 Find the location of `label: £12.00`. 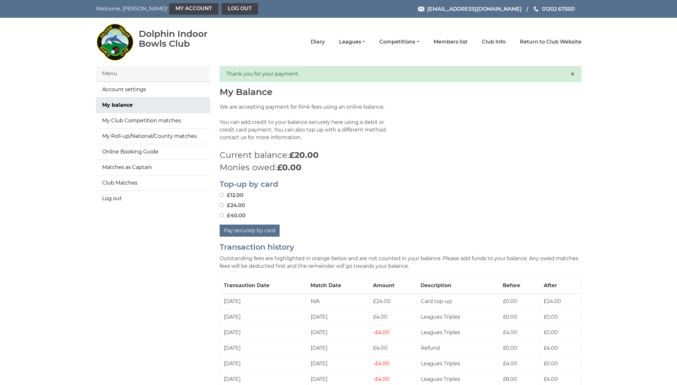

label: £12.00 is located at coordinates (231, 195).